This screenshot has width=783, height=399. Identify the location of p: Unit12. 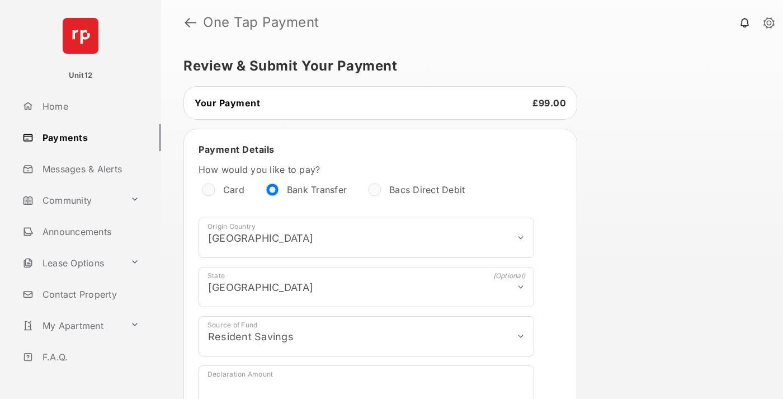
(81, 76).